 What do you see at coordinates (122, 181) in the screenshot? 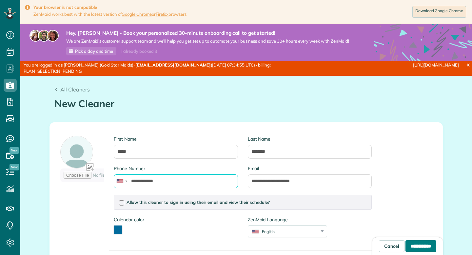
I see `div: United States: +1` at bounding box center [122, 181].